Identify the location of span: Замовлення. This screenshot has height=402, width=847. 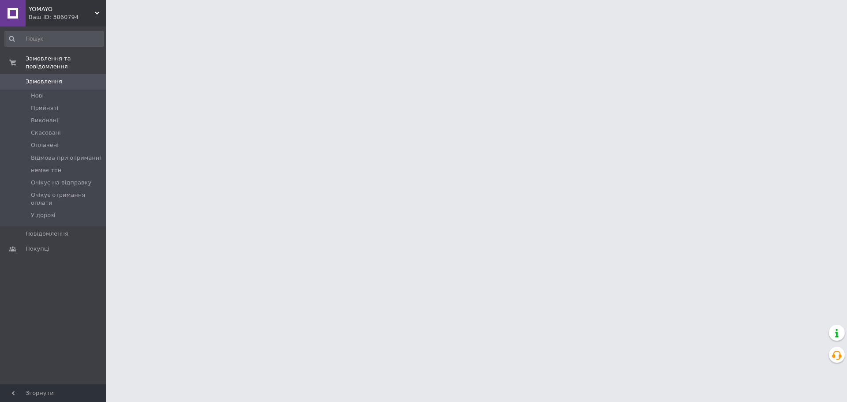
(44, 82).